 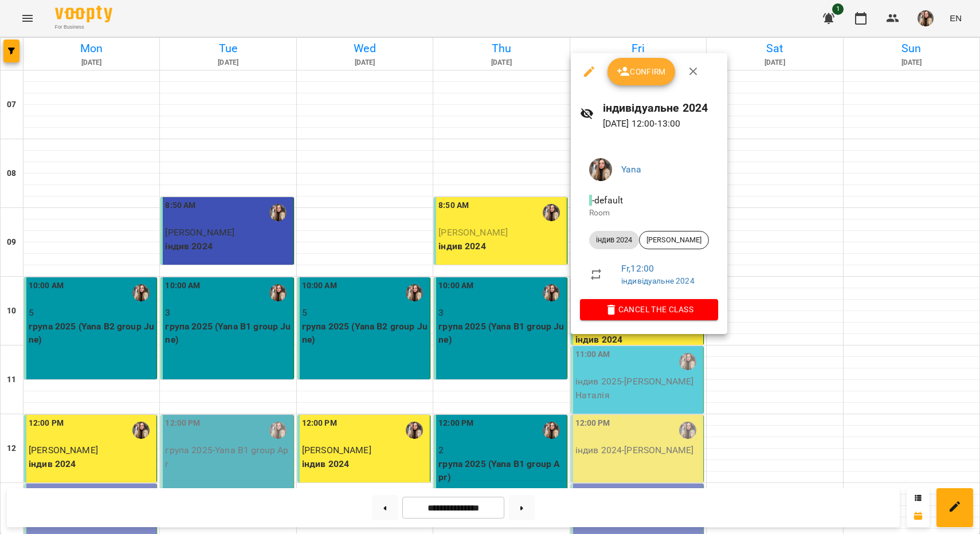 What do you see at coordinates (601, 170) in the screenshot?
I see `img: ff8a976e702017e256ed5c6ae80139e5.jpg` at bounding box center [601, 170].